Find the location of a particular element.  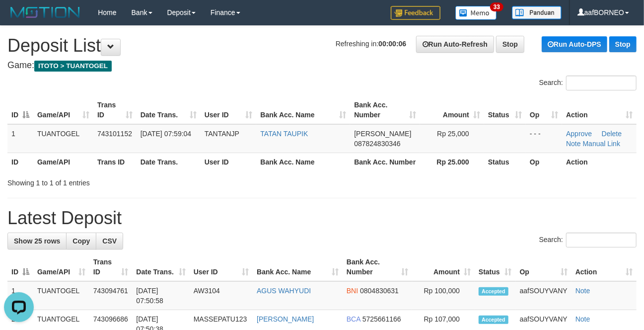

span: Copy 087824830346 to clipboard is located at coordinates (377, 144).